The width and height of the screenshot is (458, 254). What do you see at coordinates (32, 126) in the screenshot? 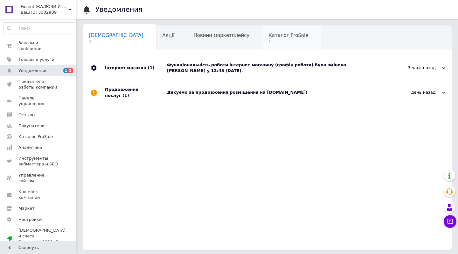
I see `span: Покупатели` at bounding box center [32, 126].